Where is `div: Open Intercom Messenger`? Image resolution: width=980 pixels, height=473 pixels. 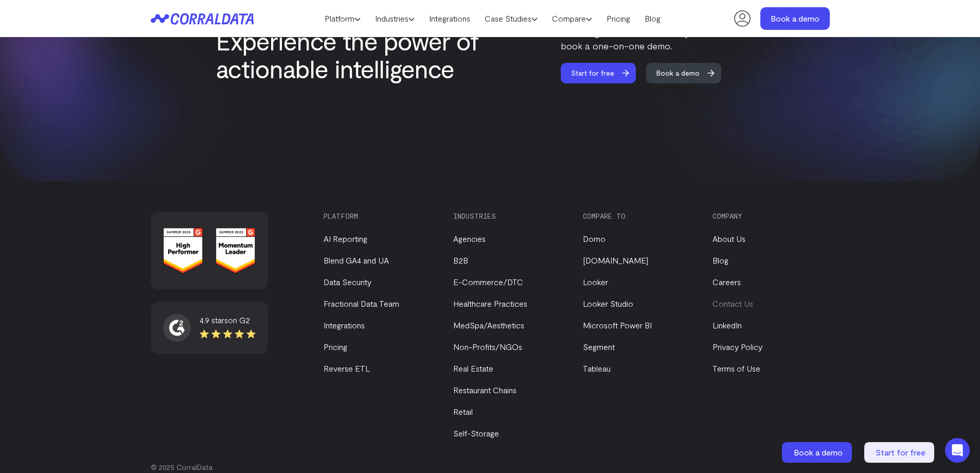
div: Open Intercom Messenger is located at coordinates (957, 451).